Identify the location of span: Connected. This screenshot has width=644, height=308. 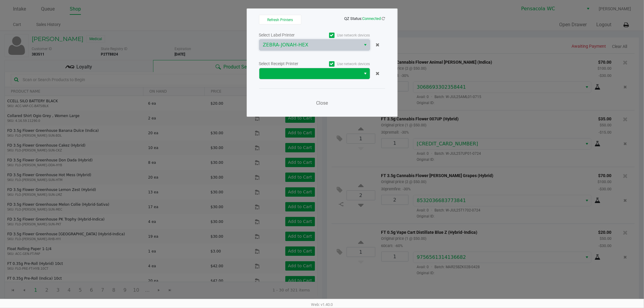
(372, 18).